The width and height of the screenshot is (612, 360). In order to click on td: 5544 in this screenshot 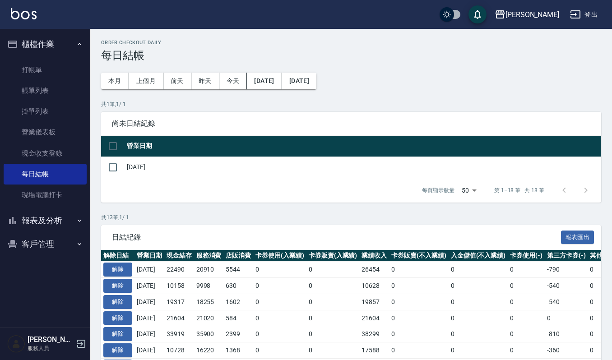, I will do `click(238, 270)`.